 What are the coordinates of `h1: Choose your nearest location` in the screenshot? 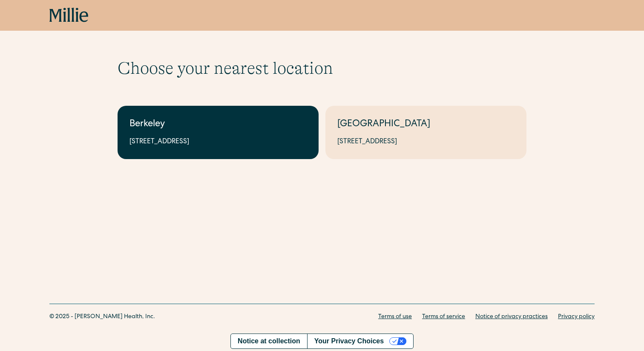 It's located at (322, 69).